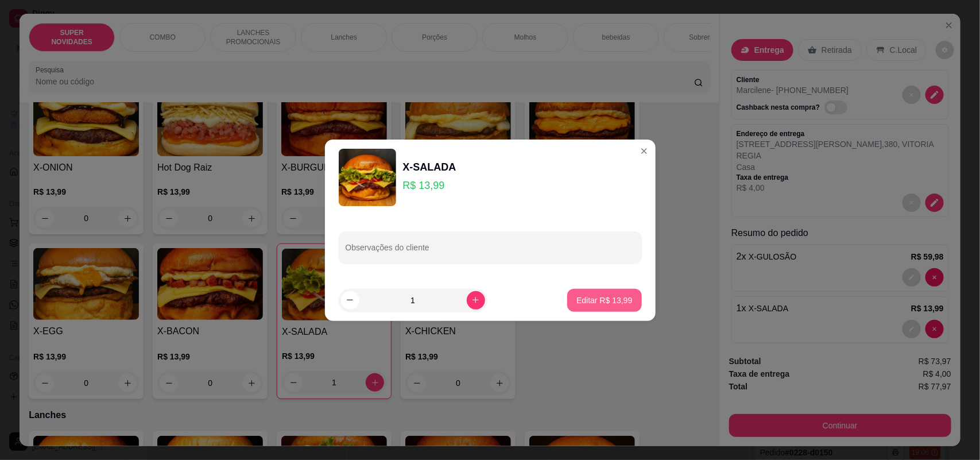 The width and height of the screenshot is (980, 460). What do you see at coordinates (604, 300) in the screenshot?
I see `button: Editar R$ 13,99` at bounding box center [604, 300].